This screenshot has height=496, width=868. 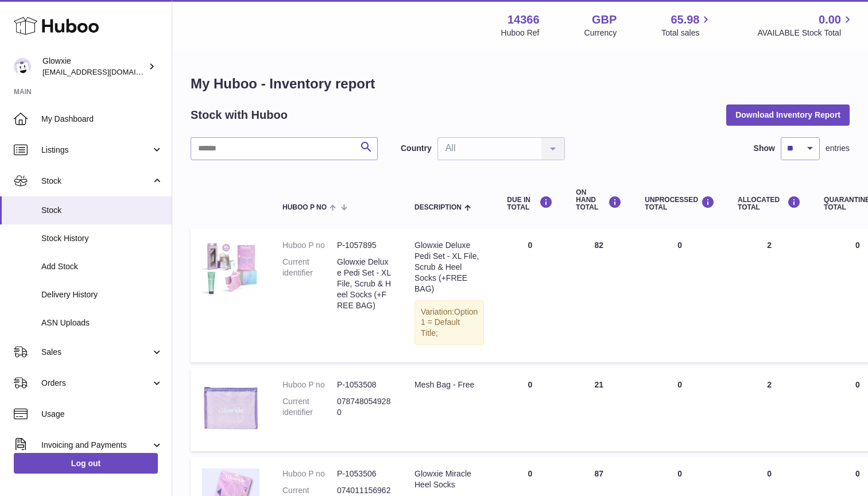 I want to click on span: Orders, so click(x=96, y=383).